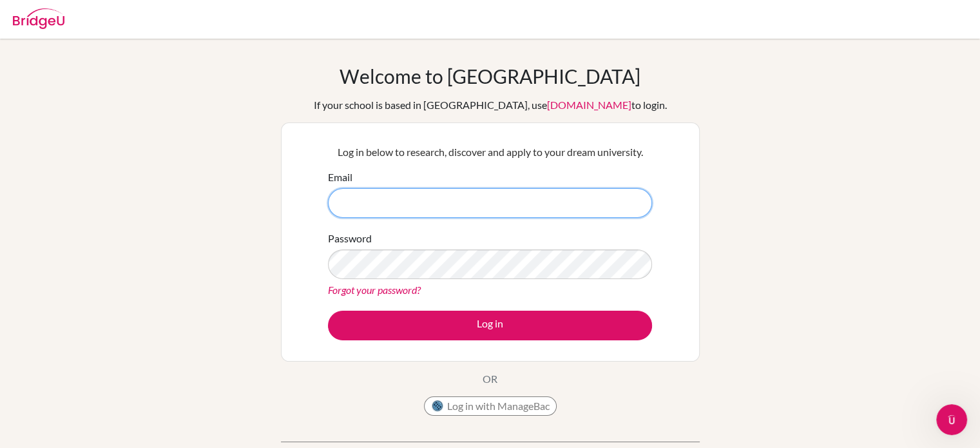  I want to click on button: Log in with ManageBac, so click(490, 406).